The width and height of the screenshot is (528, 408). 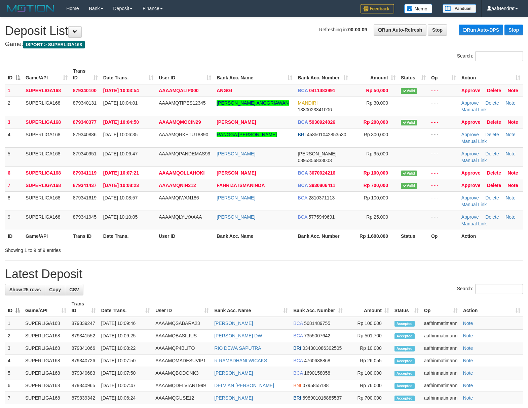 What do you see at coordinates (14, 185) in the screenshot?
I see `td: 7` at bounding box center [14, 185].